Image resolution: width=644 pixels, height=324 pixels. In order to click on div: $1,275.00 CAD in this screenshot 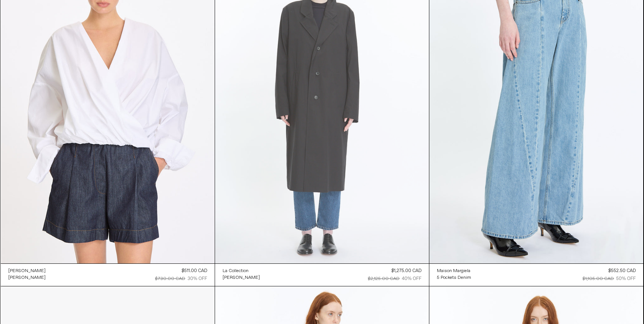, I will do `click(406, 271)`.